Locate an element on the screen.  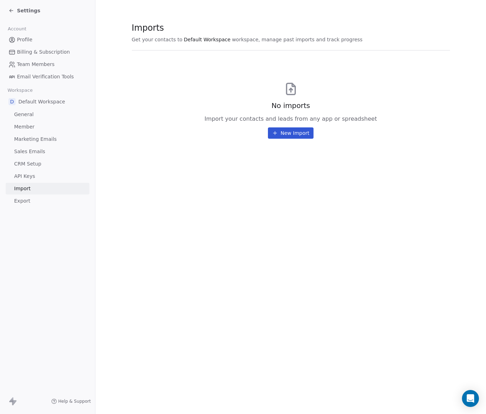
span: General is located at coordinates (24, 114).